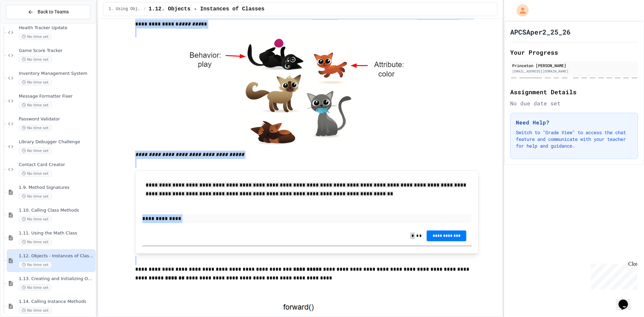  Describe the element at coordinates (56, 233) in the screenshot. I see `span: 1.11. Using the Math Class` at that location.